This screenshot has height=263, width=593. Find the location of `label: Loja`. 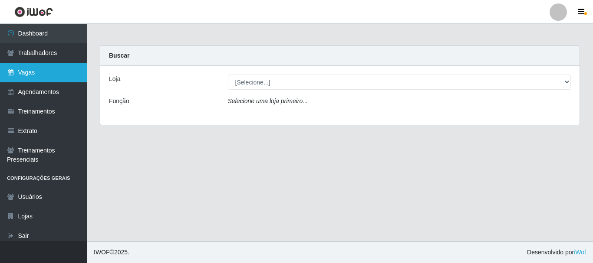

label: Loja is located at coordinates (115, 79).